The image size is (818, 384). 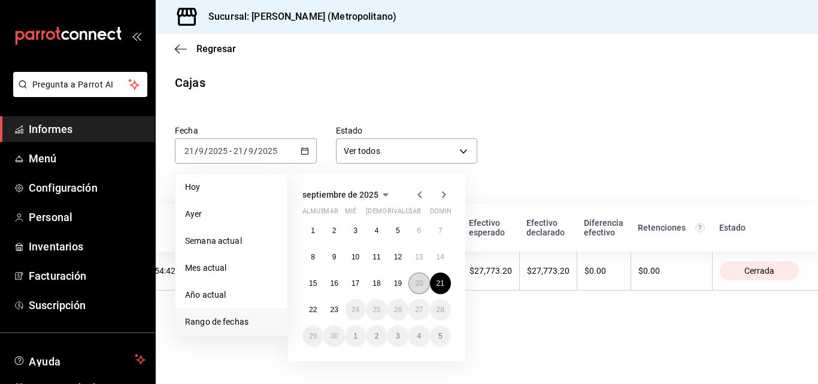 What do you see at coordinates (376, 310) in the screenshot?
I see `abbr: 25 de septiembre de 2025` at bounding box center [376, 310].